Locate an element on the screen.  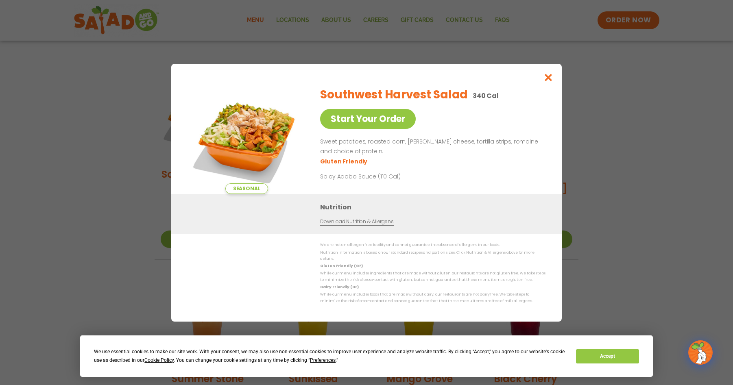
p: We are not an allergen free facility and cannot guarantee the absence of allergens in our foods. is located at coordinates (433, 245).